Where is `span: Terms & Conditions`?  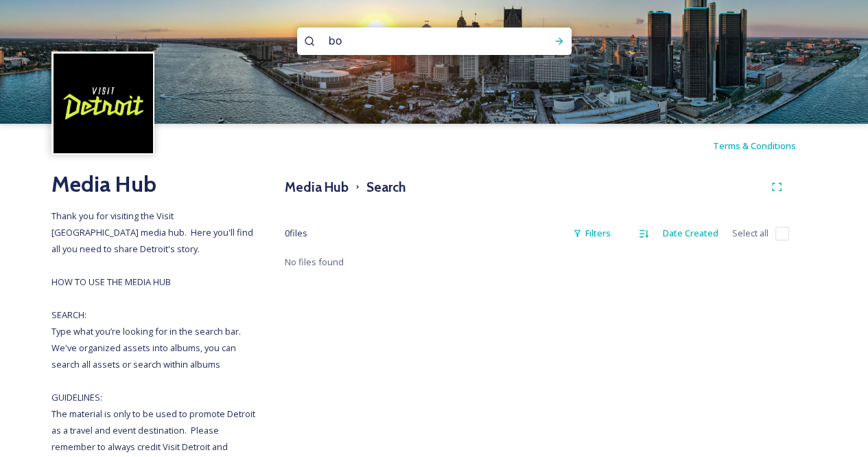
span: Terms & Conditions is located at coordinates (754, 145).